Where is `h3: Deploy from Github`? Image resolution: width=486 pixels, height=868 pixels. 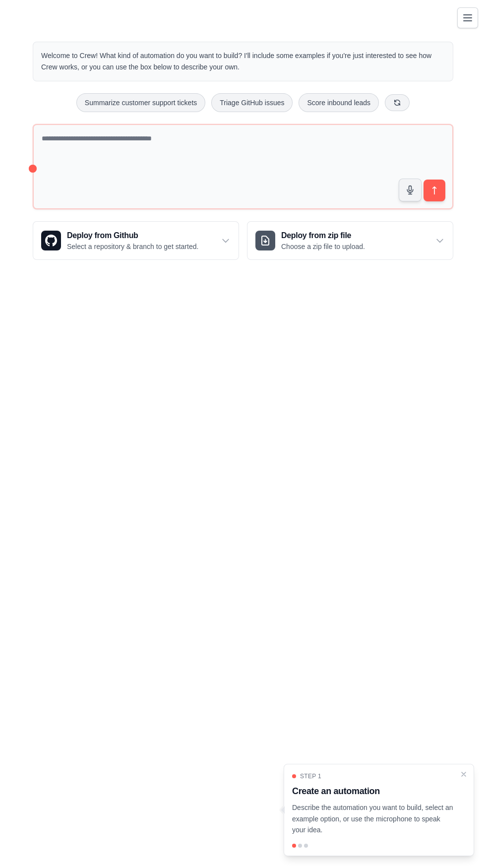 h3: Deploy from Github is located at coordinates (132, 235).